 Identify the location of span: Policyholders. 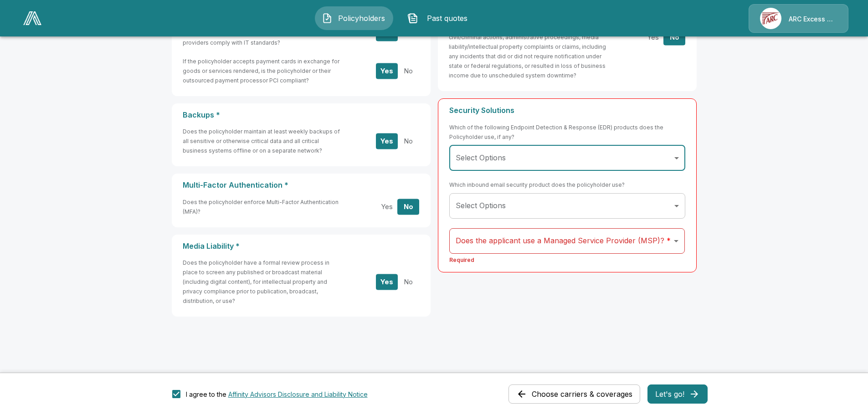
(361, 18).